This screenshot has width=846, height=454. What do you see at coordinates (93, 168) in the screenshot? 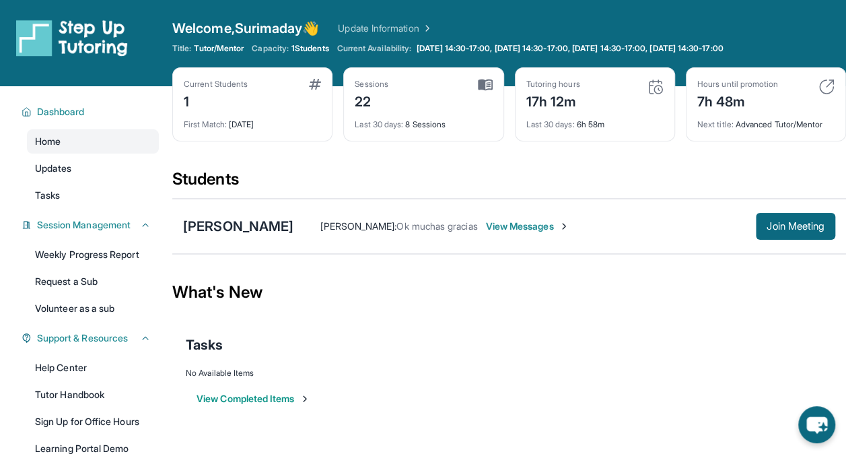
I see `a: Updates` at bounding box center [93, 168].